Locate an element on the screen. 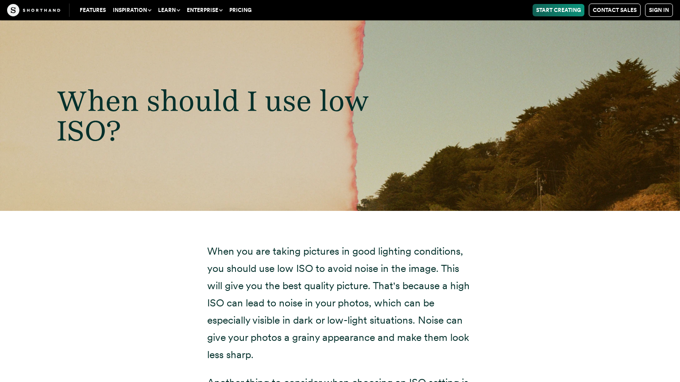 The image size is (680, 382). button: Inspiration is located at coordinates (132, 10).